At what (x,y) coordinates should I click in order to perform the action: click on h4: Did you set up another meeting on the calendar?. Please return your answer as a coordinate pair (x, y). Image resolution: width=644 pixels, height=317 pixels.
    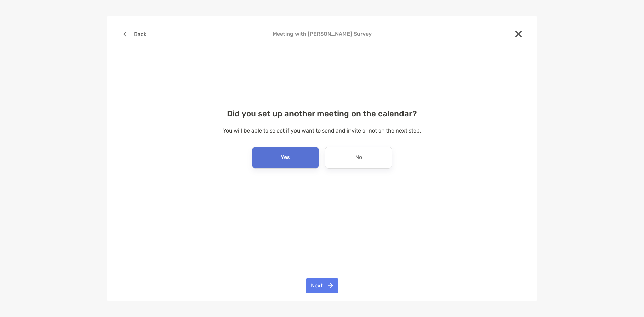
    Looking at the image, I should click on (322, 114).